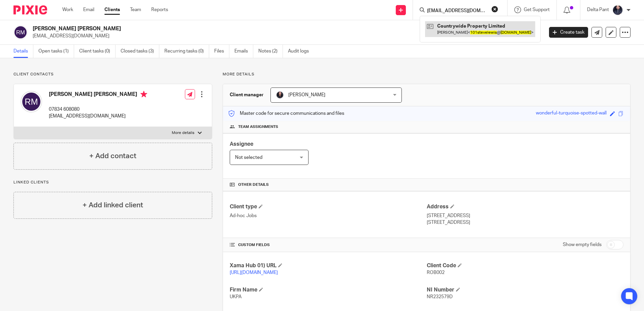 This screenshot has height=311, width=644. Describe the element at coordinates (457, 11) in the screenshot. I see `input: Search` at that location.